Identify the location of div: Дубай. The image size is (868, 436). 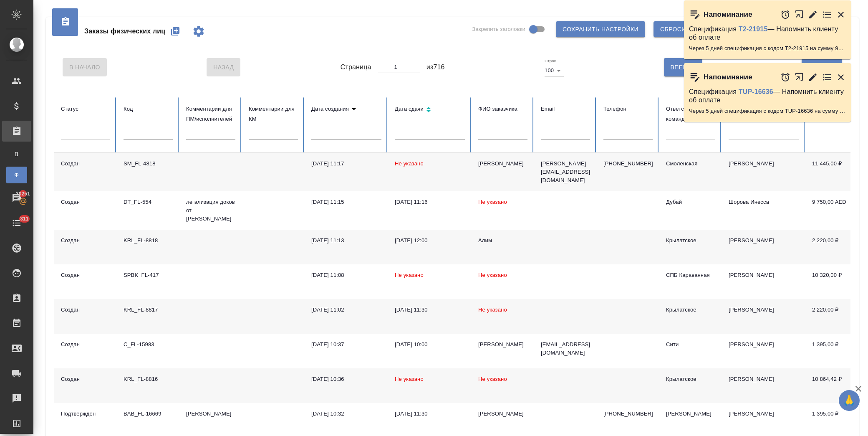
(691, 202).